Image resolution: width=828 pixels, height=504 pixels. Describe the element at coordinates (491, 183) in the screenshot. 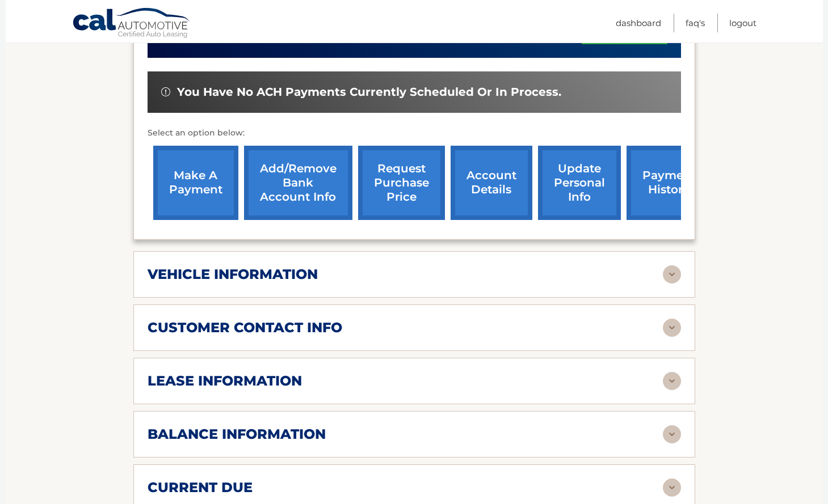

I see `a: account details` at that location.